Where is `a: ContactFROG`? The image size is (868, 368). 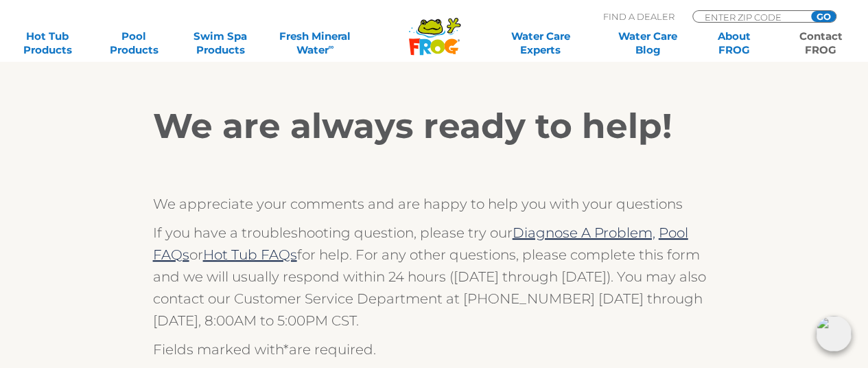 a: ContactFROG is located at coordinates (821, 43).